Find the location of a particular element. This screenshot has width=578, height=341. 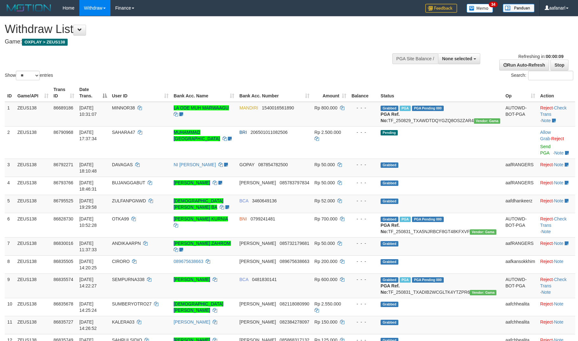

td: TF_250831_TXADIB2WCGLTK4YTZPR6 is located at coordinates (440, 286).